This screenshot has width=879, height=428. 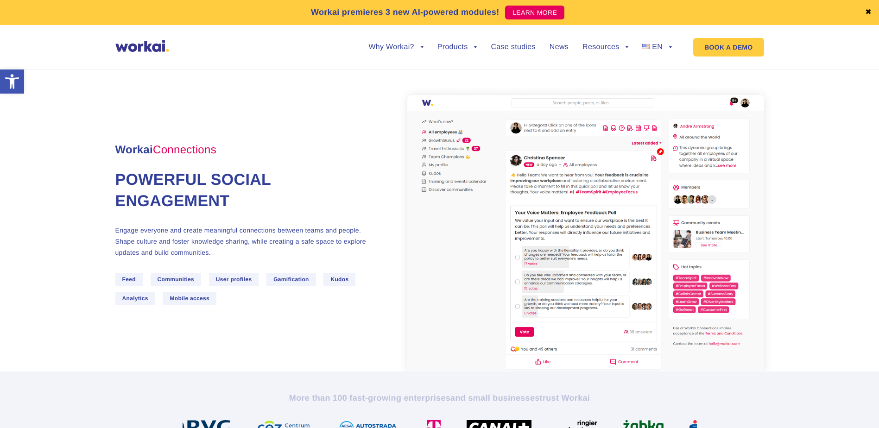 What do you see at coordinates (243, 191) in the screenshot?
I see `h1: Powerful social engagement` at bounding box center [243, 191].